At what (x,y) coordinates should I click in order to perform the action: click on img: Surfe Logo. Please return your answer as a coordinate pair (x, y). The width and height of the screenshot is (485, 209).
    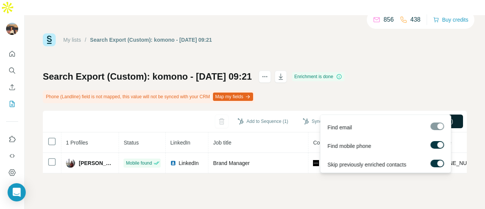
    Looking at the image, I should click on (49, 40).